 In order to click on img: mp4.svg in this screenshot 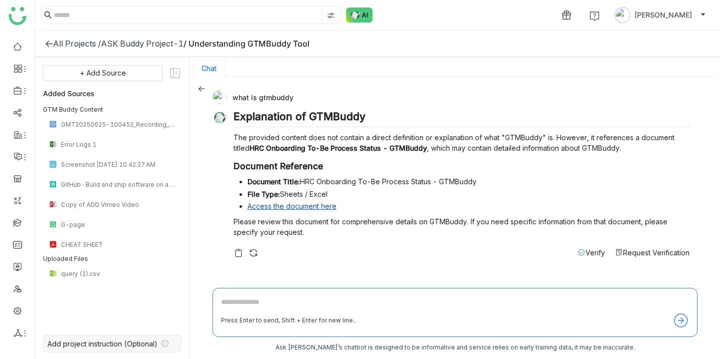, I will do `click(53, 124)`.